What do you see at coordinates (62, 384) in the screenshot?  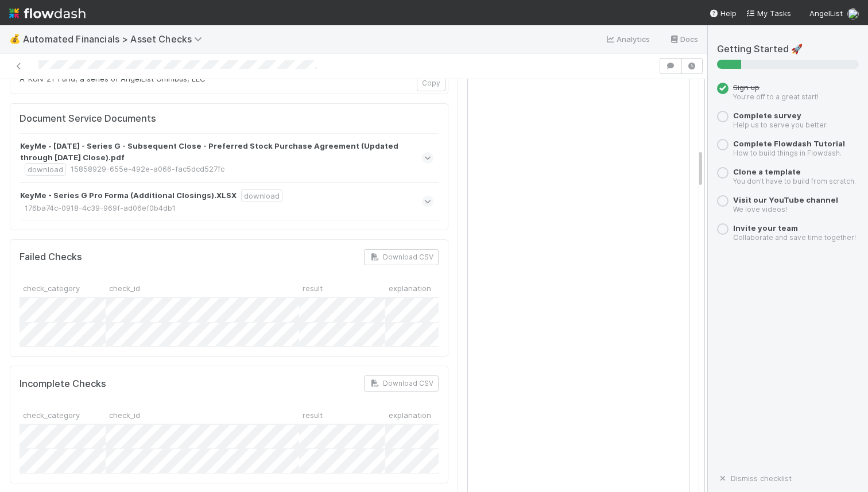 I see `h5: Incomplete Checks` at bounding box center [62, 384].